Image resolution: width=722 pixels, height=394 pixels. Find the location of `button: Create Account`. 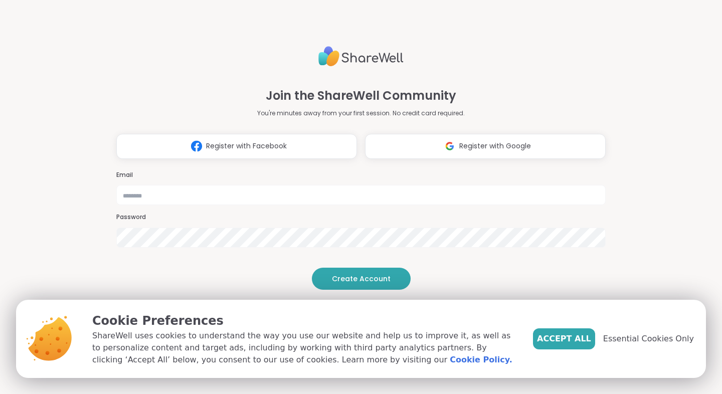

button: Create Account is located at coordinates (361, 279).